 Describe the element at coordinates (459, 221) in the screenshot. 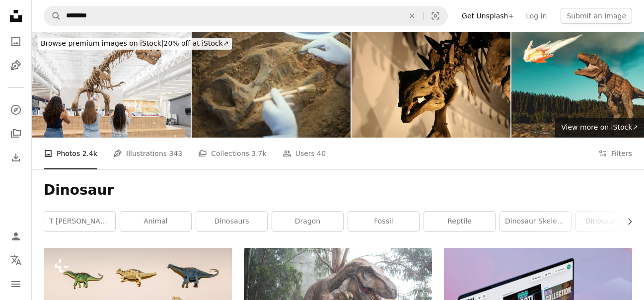

I see `a: reptile` at that location.